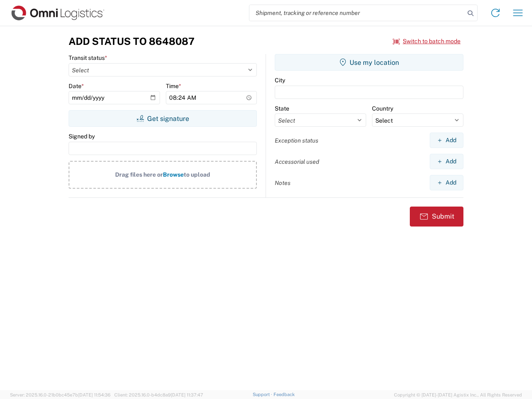  I want to click on span: Client: 2025.16.0-b4dc8a9, so click(159, 395).